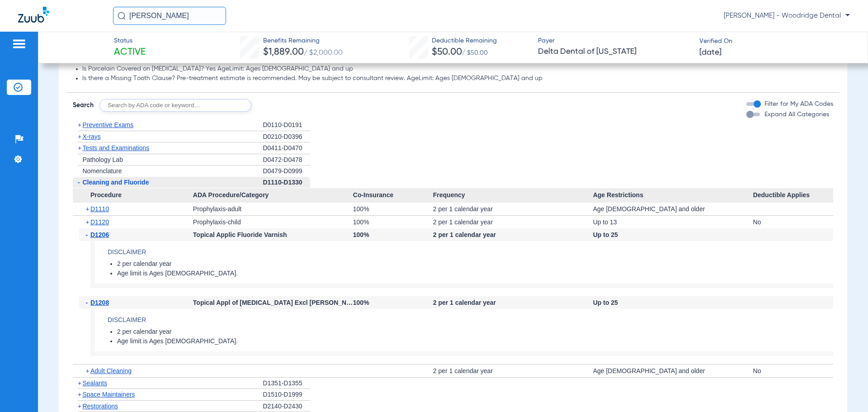  Describe the element at coordinates (175, 105) in the screenshot. I see `input: Search by ADA code or keyword…` at that location.